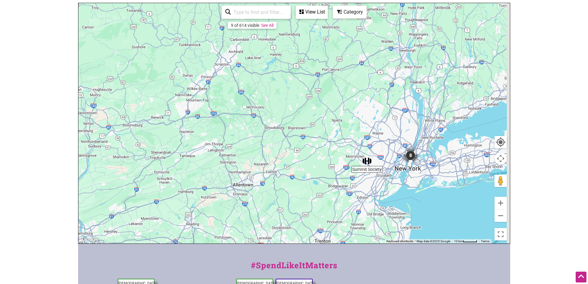 The width and height of the screenshot is (588, 284). Describe the element at coordinates (312, 12) in the screenshot. I see `div: See a list of the visible businesses` at that location.